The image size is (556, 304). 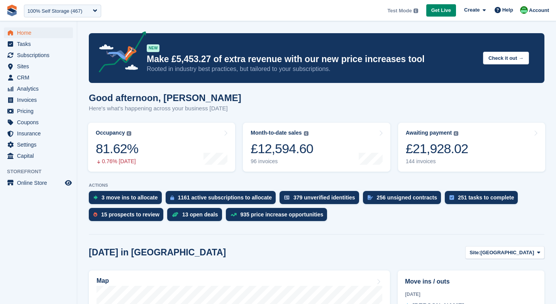 What do you see at coordinates (40, 55) in the screenshot?
I see `span: Subscriptions` at bounding box center [40, 55].